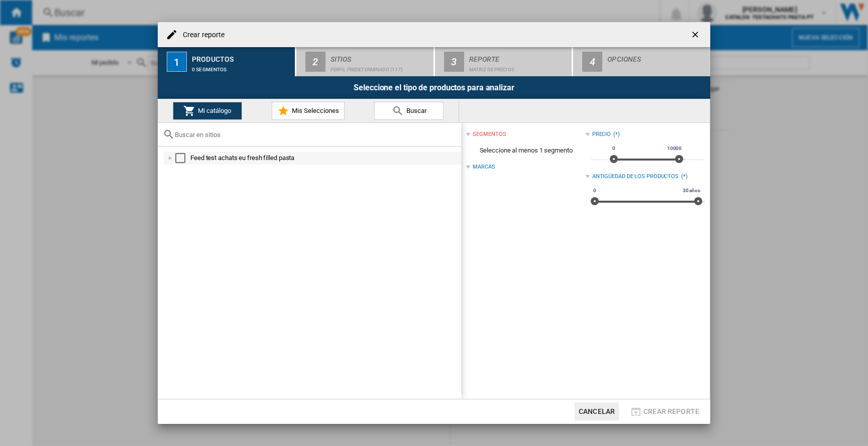  I want to click on div: Productos, so click(241, 56).